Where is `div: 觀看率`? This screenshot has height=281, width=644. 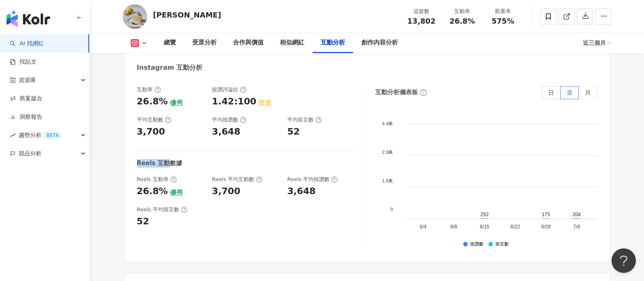
div: 觀看率 is located at coordinates (503, 11).